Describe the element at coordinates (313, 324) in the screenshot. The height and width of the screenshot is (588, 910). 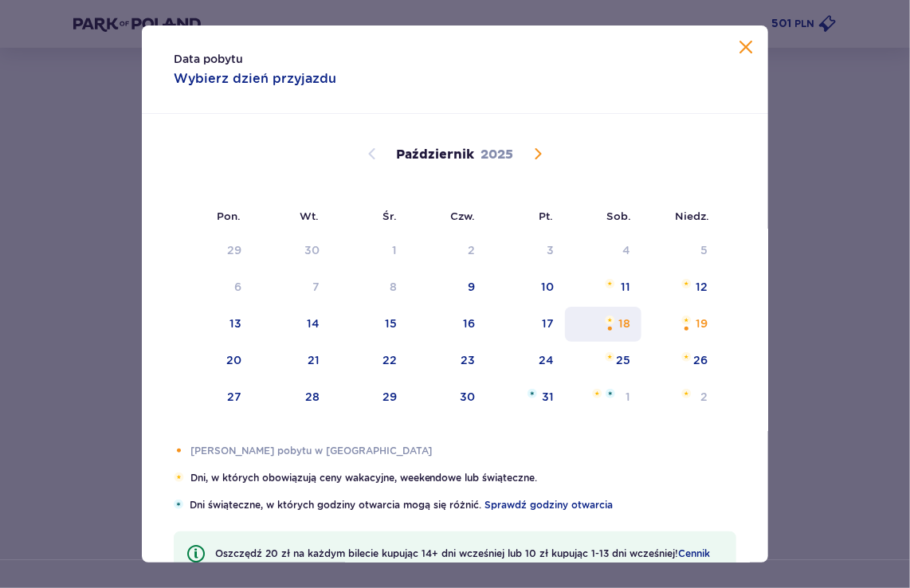
I see `div: 14` at that location.